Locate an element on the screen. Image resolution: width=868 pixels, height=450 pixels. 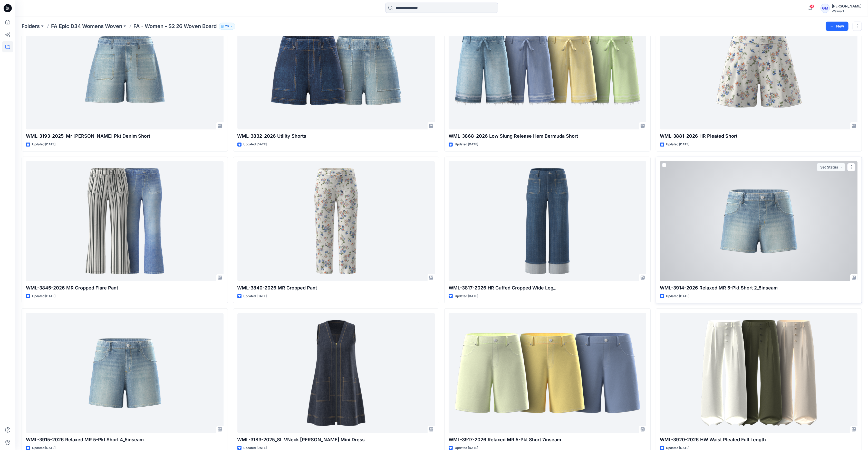
p: WML-3817-2026 HR Cuffed Cropped Wide Leg_ is located at coordinates (548, 288).